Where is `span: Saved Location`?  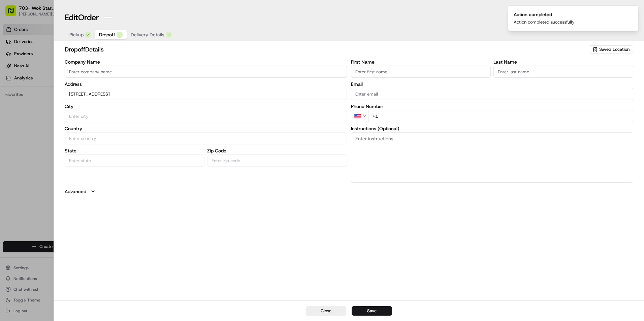
span: Saved Location is located at coordinates (614, 49).